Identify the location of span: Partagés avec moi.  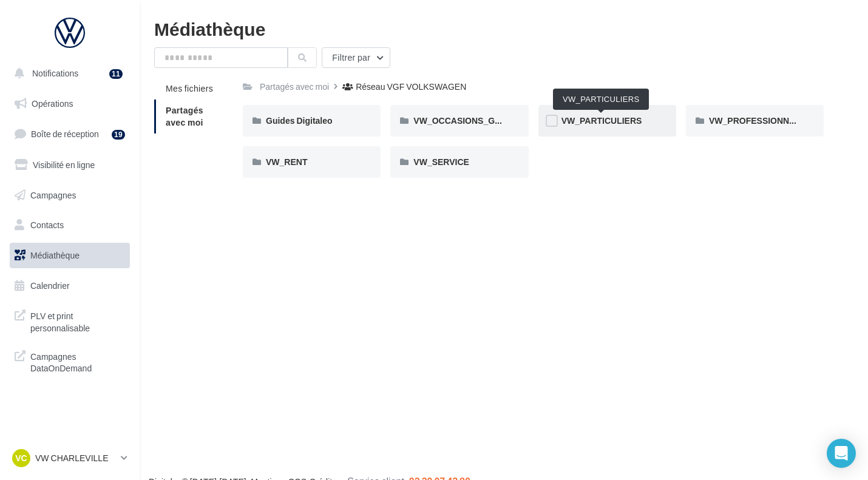
(185, 116).